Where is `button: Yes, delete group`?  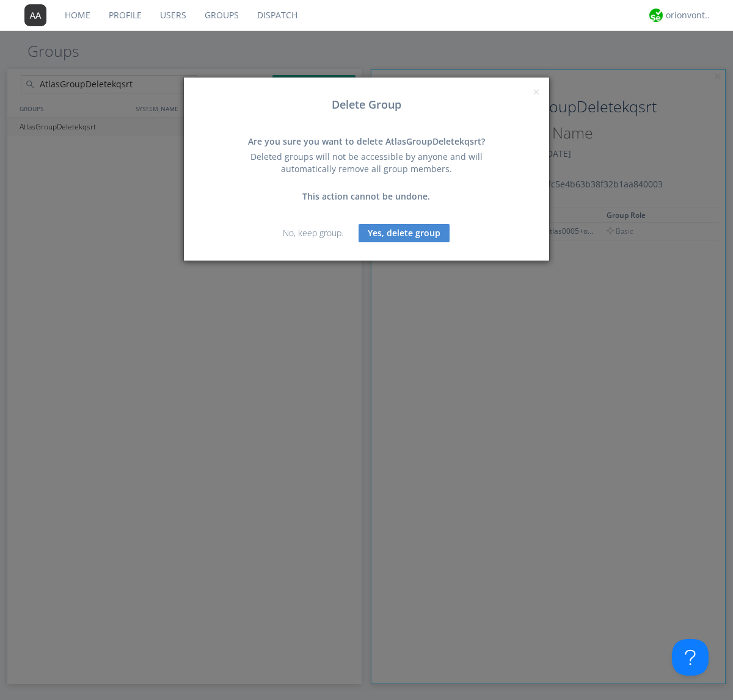 button: Yes, delete group is located at coordinates (403, 233).